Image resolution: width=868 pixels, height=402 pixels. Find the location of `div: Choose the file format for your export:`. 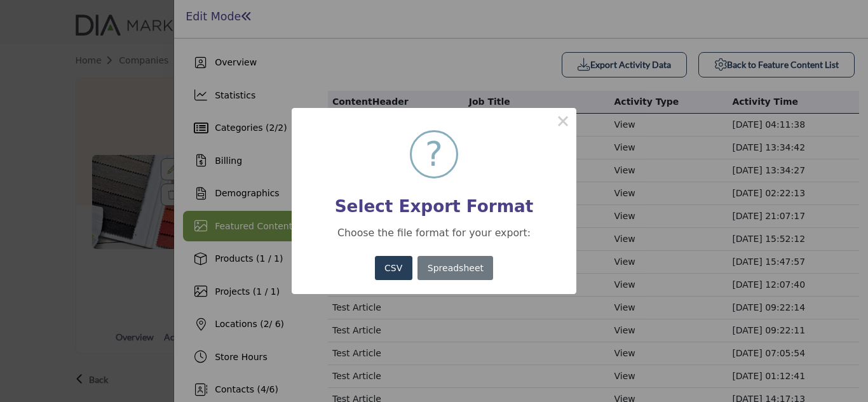

div: Choose the file format for your export: is located at coordinates (434, 229).